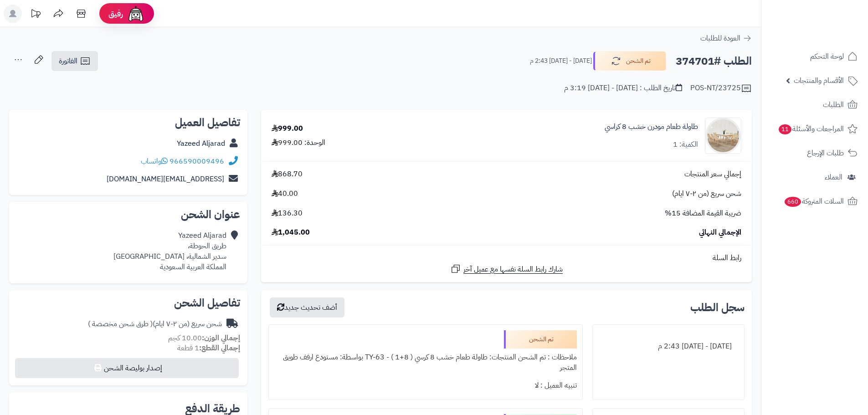 The height and width of the screenshot is (415, 868). Describe the element at coordinates (833, 177) in the screenshot. I see `span: العملاء` at that location.